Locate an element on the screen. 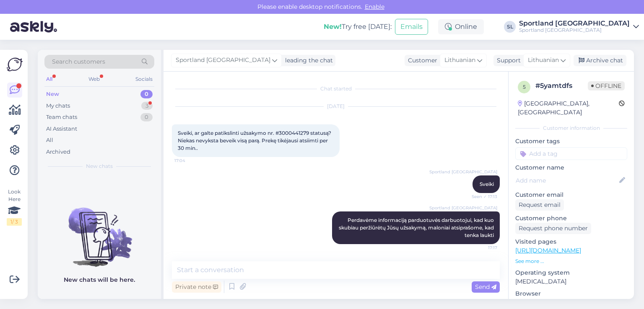  div: Customer information is located at coordinates (571, 128).